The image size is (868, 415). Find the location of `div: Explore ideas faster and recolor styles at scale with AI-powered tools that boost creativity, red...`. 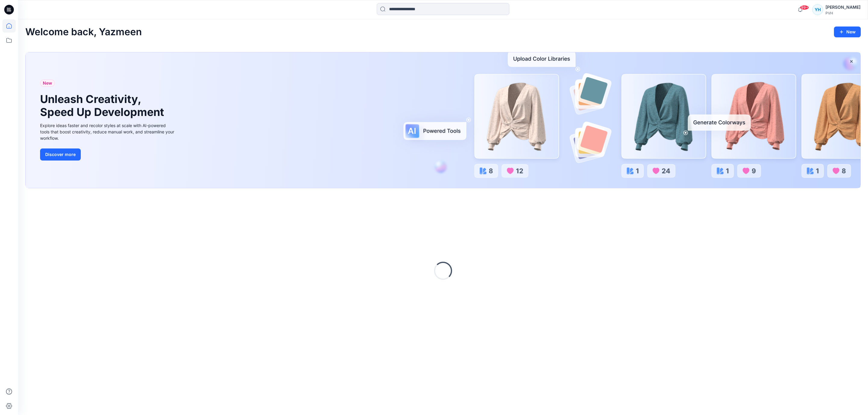

div: Explore ideas faster and recolor styles at scale with AI-powered tools that boost creativity, red... is located at coordinates (108, 132).